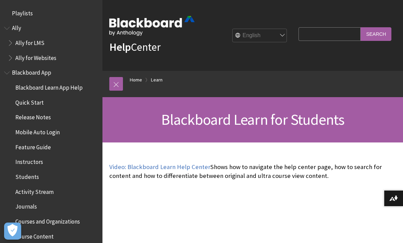 The image size is (403, 243). What do you see at coordinates (16, 27) in the screenshot?
I see `span: Ally` at bounding box center [16, 27].